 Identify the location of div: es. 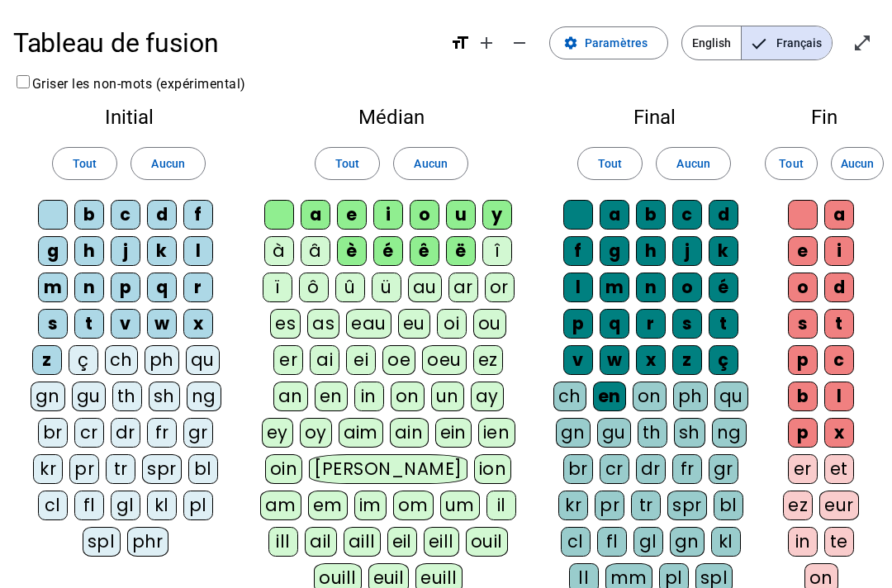
(285, 324).